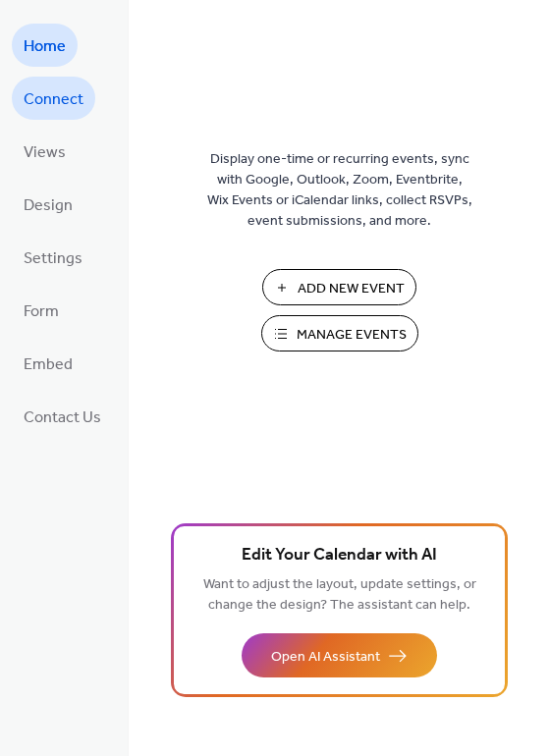 This screenshot has height=756, width=550. Describe the element at coordinates (340, 333) in the screenshot. I see `button: Manage Events` at that location.